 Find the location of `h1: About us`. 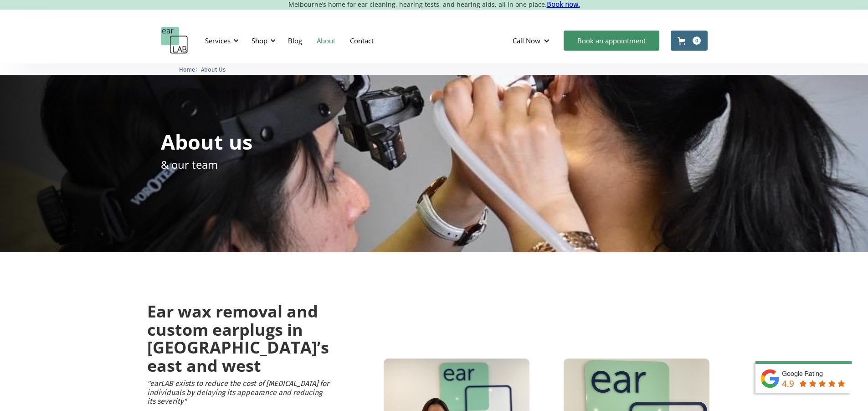

h1: About us is located at coordinates (206, 141).